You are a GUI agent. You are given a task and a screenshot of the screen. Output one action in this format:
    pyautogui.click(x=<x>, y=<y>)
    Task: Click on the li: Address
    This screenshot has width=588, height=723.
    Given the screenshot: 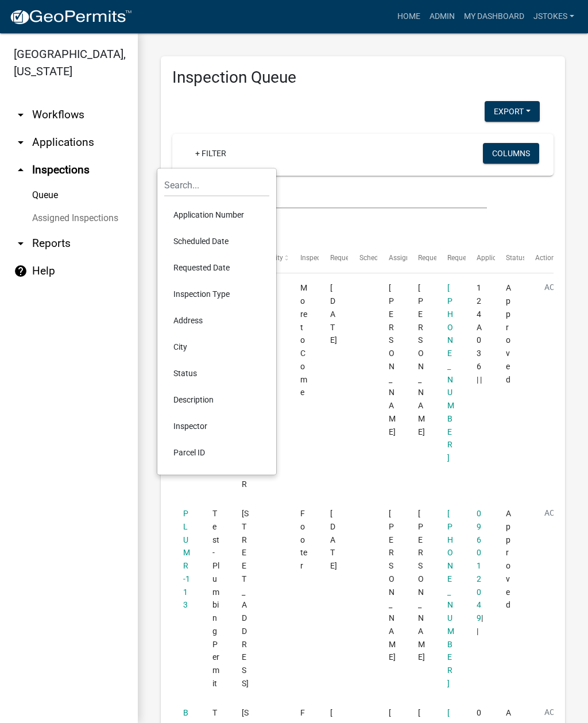 What is the action you would take?
    pyautogui.click(x=217, y=320)
    